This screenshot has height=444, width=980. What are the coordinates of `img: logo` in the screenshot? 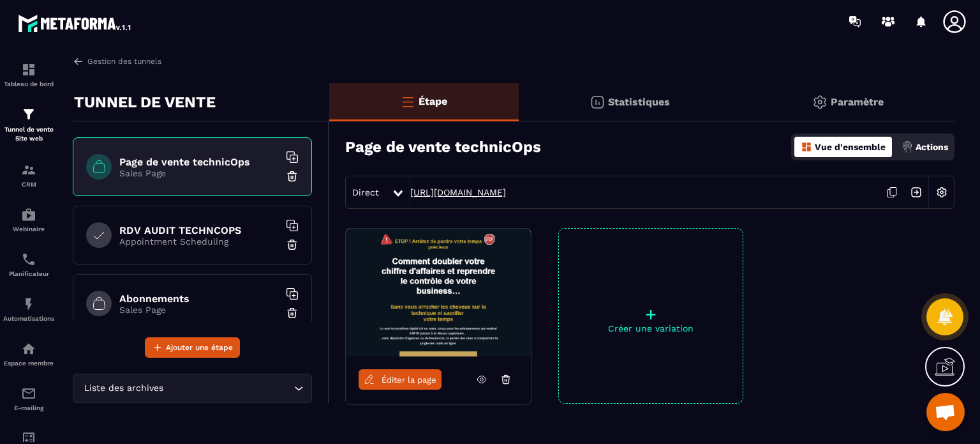 It's located at (75, 23).